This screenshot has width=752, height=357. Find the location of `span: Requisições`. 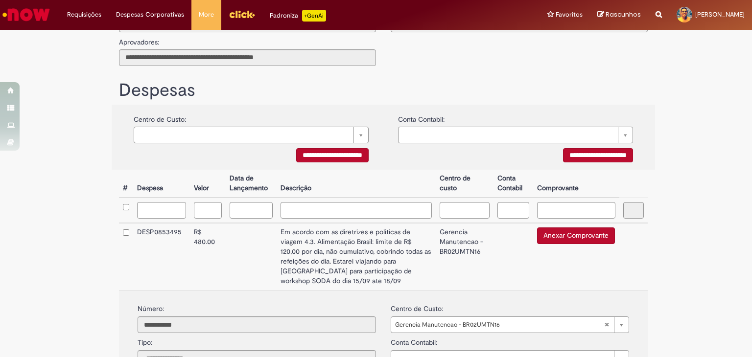

span: Requisições is located at coordinates (84, 15).